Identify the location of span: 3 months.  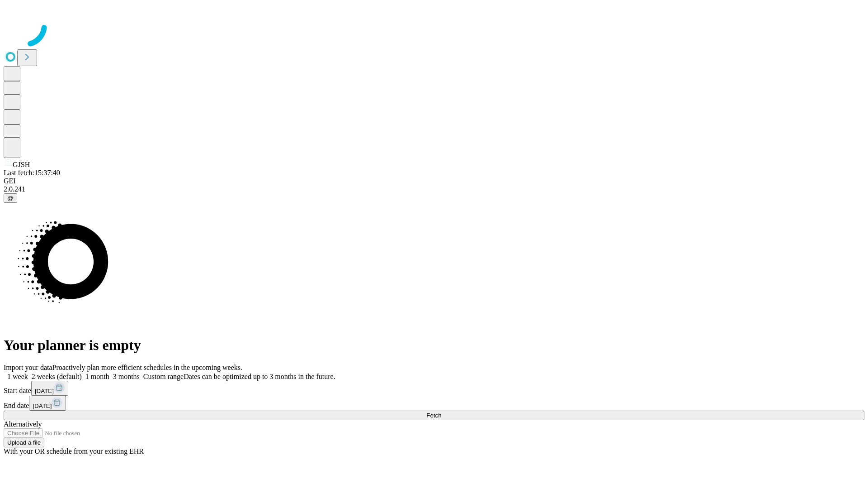
(126, 376).